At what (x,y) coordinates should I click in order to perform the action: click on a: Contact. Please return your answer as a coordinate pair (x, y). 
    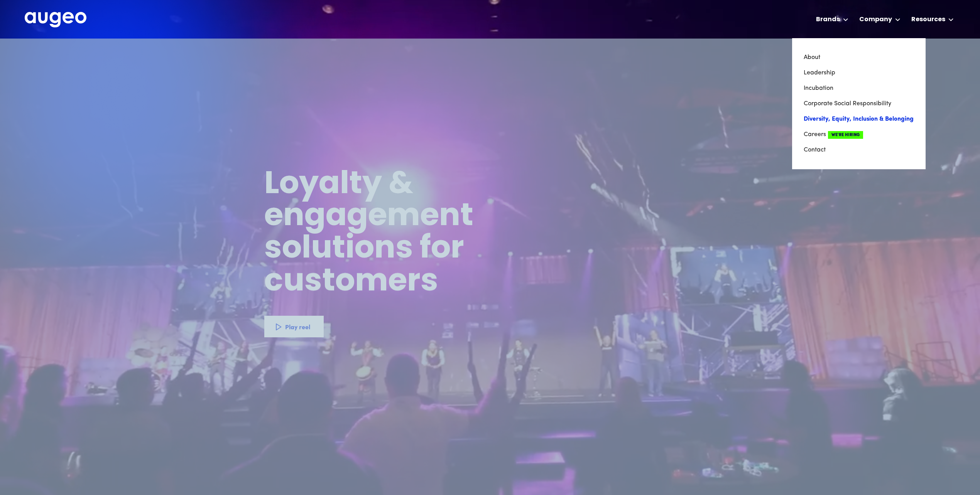
    Looking at the image, I should click on (859, 150).